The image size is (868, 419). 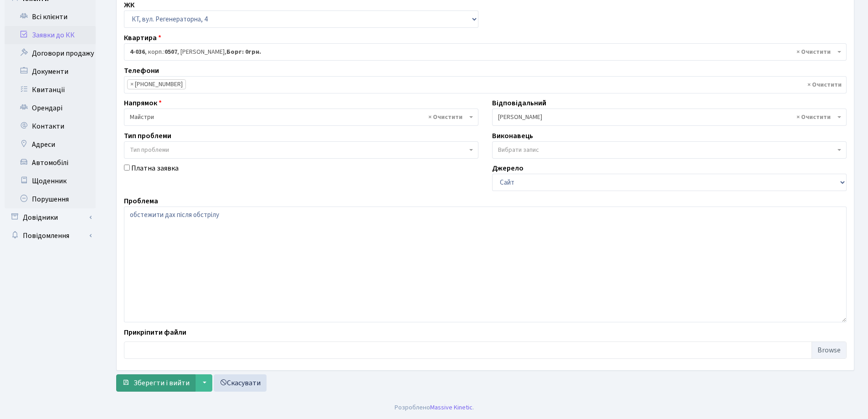 I want to click on a: Документи, so click(x=50, y=72).